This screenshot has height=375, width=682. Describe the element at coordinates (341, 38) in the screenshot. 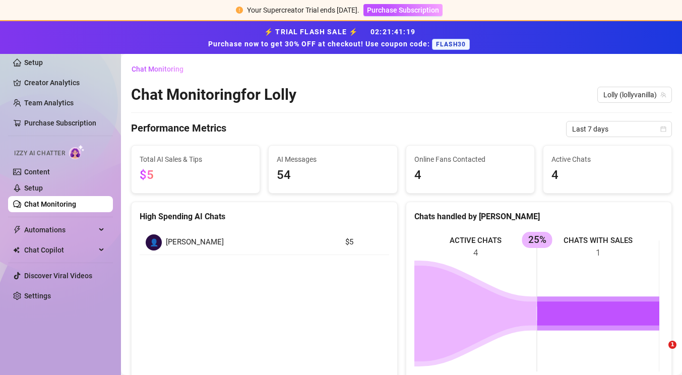

I see `strong: ⚡ TRIAL FLASH SALE ⚡` at that location.